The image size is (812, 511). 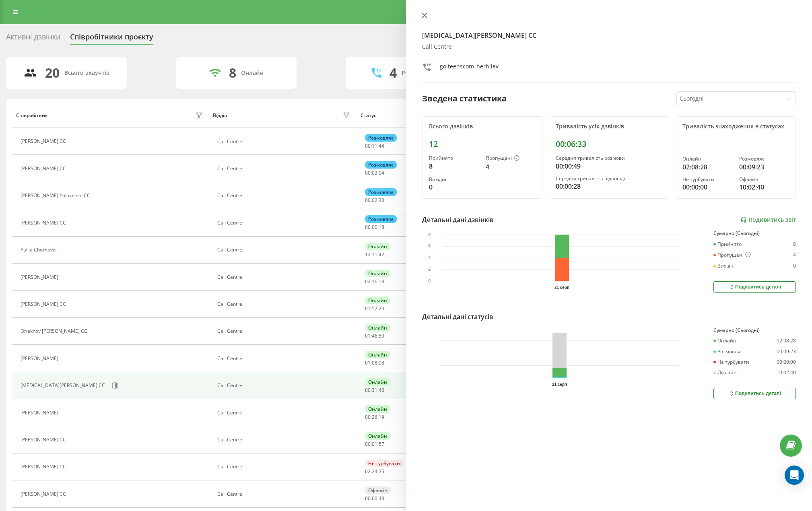 I want to click on div: 00:00:49, so click(x=608, y=167).